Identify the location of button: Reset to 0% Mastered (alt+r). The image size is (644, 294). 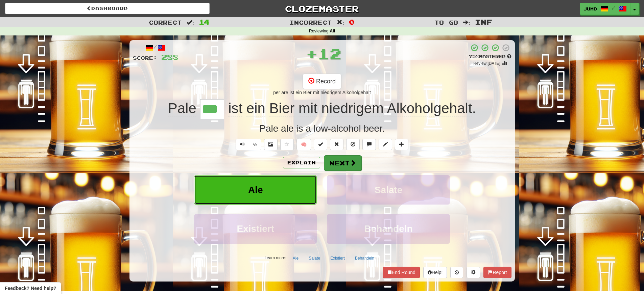
(336, 144).